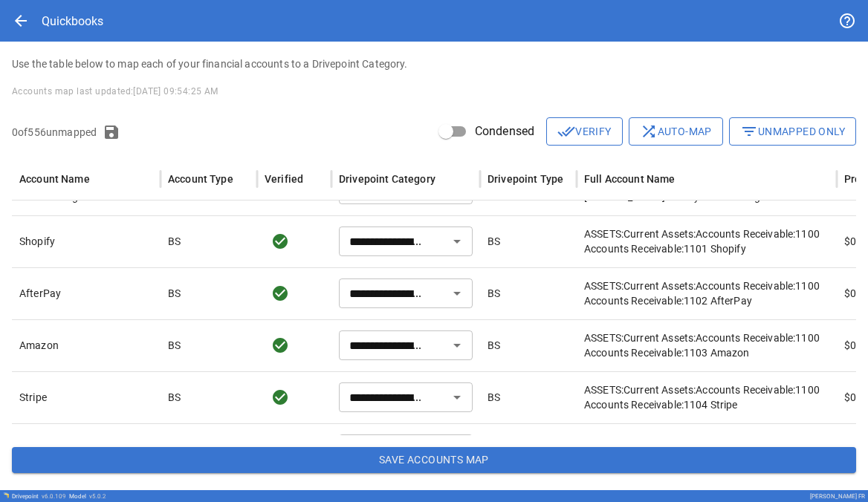  What do you see at coordinates (630, 179) in the screenshot?
I see `div: Full Account Name` at bounding box center [630, 179].